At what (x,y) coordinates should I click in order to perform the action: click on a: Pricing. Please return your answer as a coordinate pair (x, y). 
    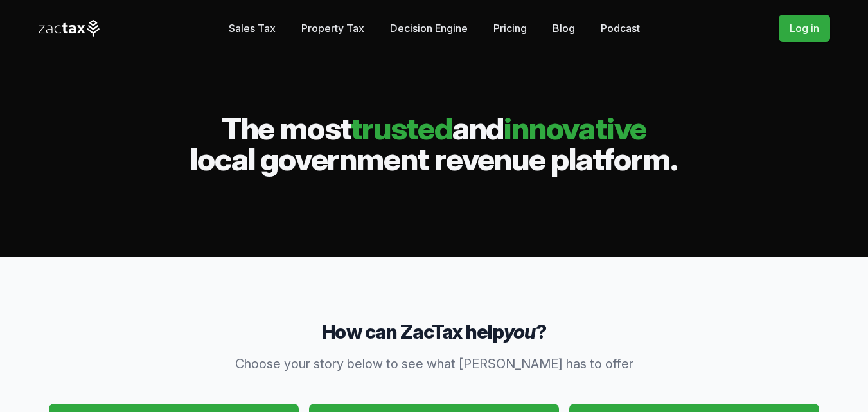
    Looking at the image, I should click on (510, 29).